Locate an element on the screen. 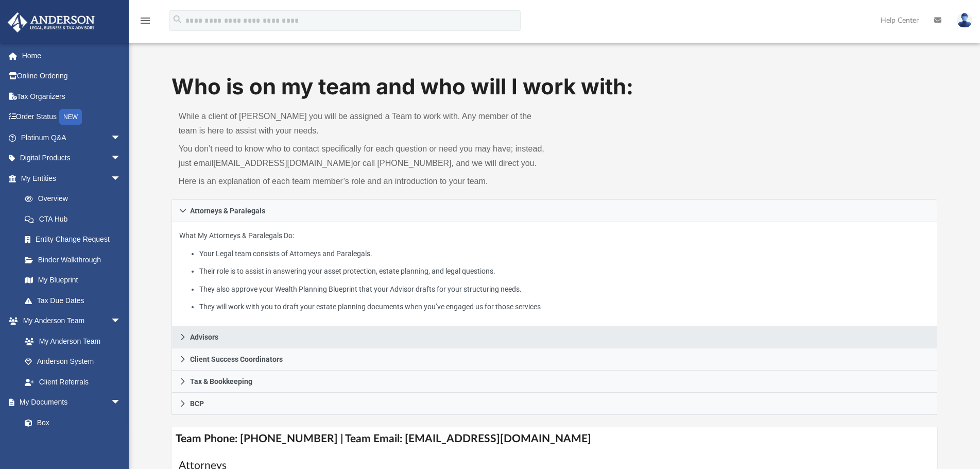 Image resolution: width=980 pixels, height=469 pixels. i: menu is located at coordinates (146, 20).